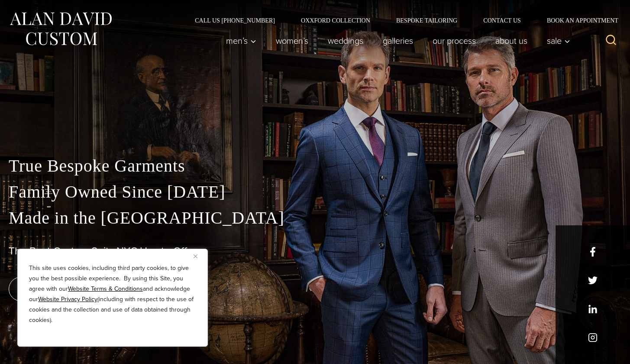 Image resolution: width=630 pixels, height=364 pixels. I want to click on a: book an appointment, so click(69, 289).